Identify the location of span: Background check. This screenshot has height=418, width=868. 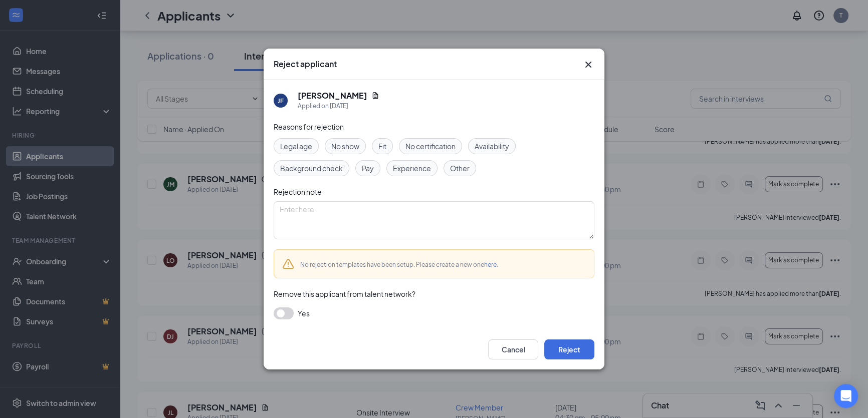
(311, 169).